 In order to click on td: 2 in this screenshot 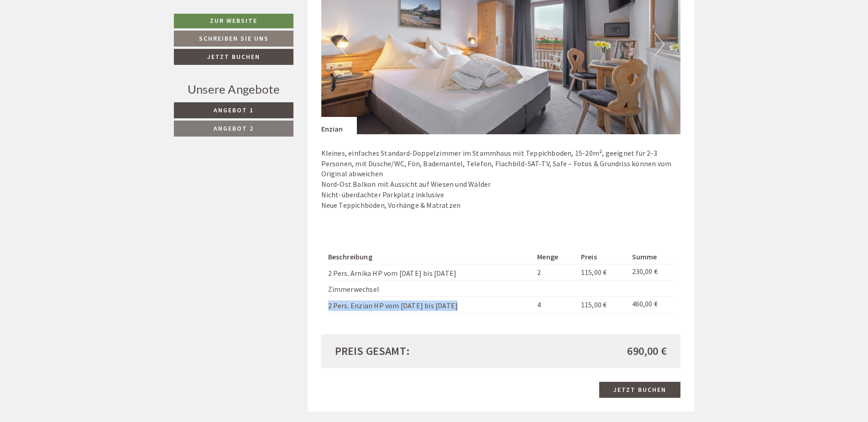, I will do `click(555, 272)`.